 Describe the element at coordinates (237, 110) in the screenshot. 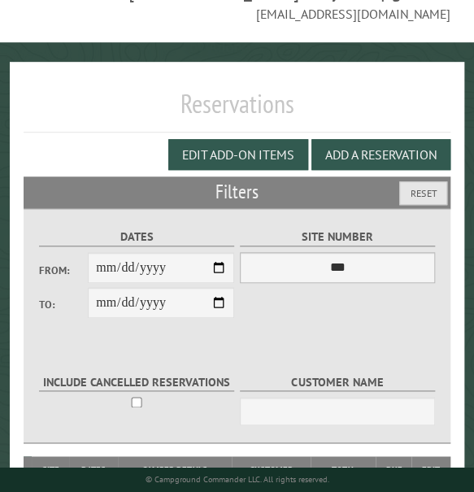

I see `h1: Reservations` at that location.